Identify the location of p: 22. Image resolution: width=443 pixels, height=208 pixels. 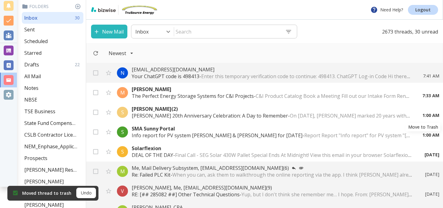
(78, 65).